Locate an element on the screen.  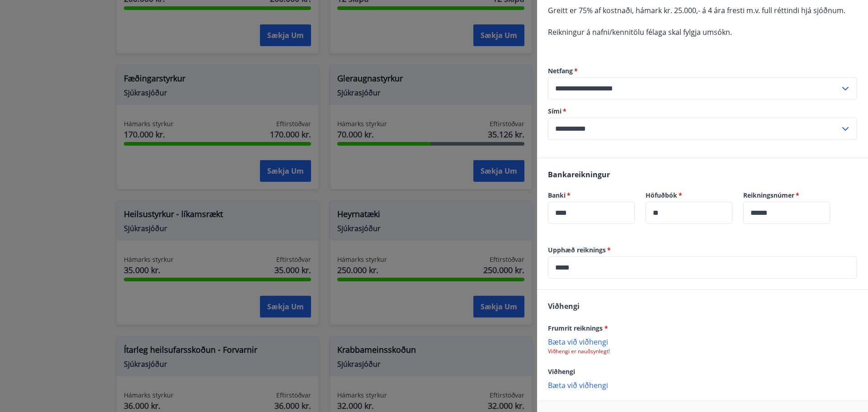
label: Reikningsnúmer is located at coordinates (786, 195).